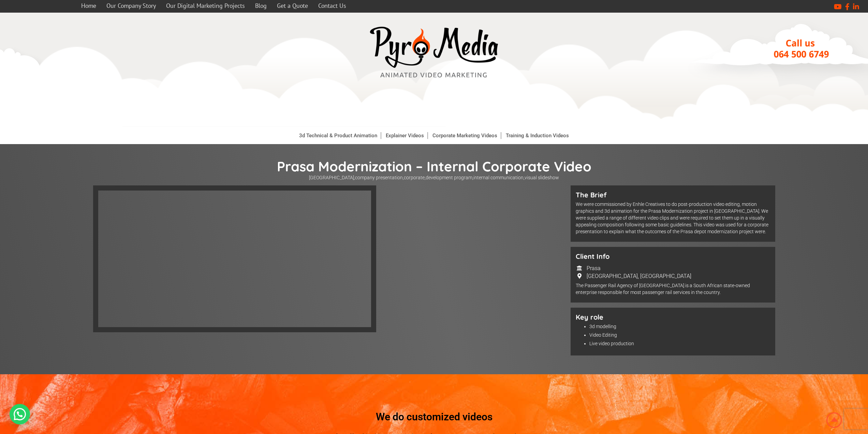  I want to click on a: video marketing media company westville durban logo, so click(434, 53).